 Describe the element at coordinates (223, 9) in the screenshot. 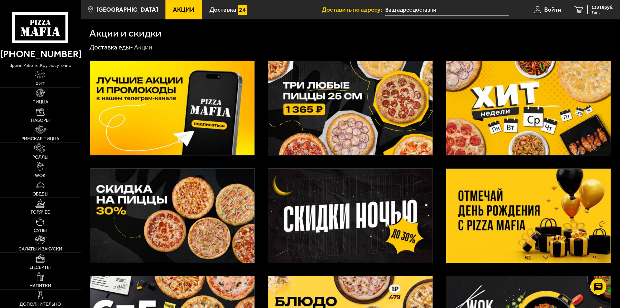

I see `span: Доставка` at that location.